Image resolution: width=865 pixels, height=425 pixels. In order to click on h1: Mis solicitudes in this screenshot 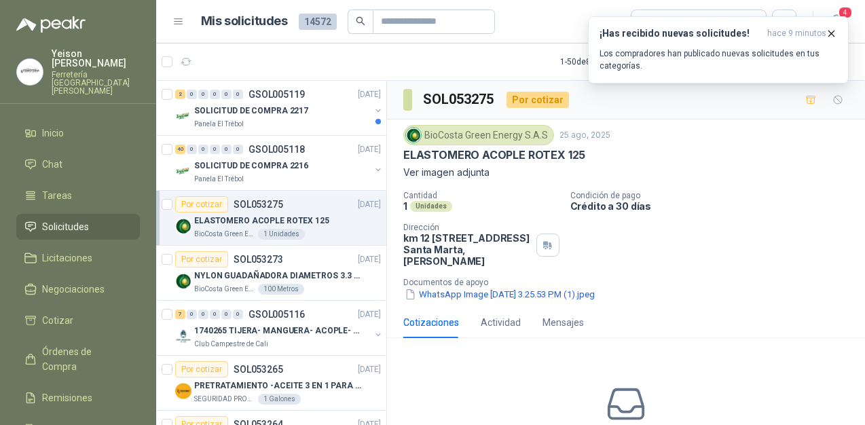, I will do `click(245, 21)`.